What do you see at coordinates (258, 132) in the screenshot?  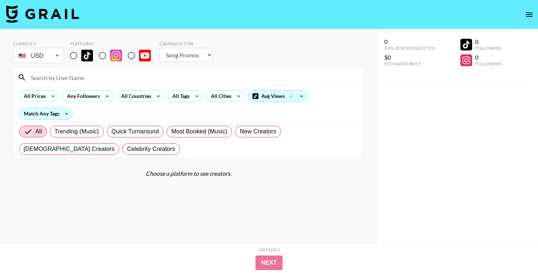 I see `span: New Creators` at bounding box center [258, 132].